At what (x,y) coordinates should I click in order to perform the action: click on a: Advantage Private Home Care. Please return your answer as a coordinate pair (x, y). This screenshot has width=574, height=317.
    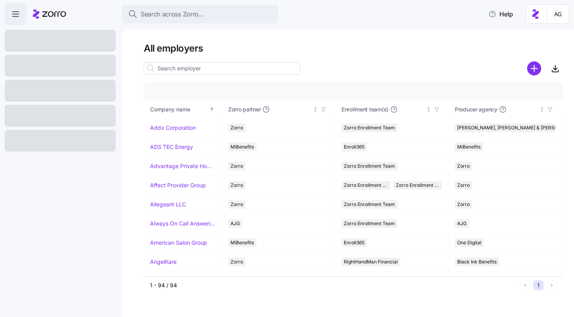
    Looking at the image, I should click on (182, 166).